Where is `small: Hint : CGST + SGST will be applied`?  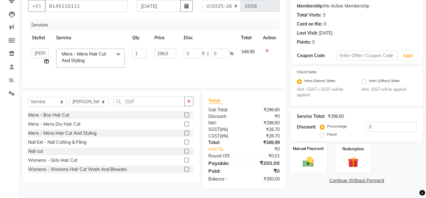
small: Hint : CGST + SGST will be applied is located at coordinates (324, 92).